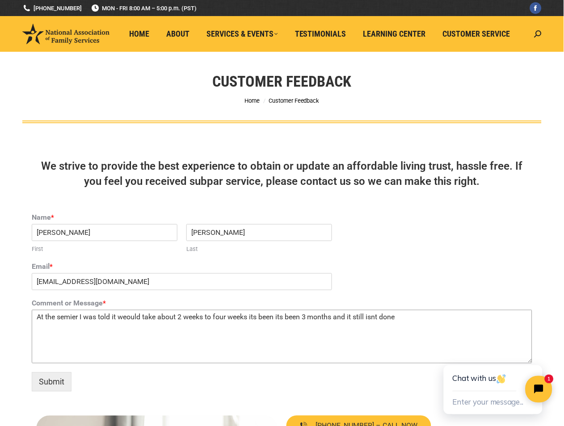 This screenshot has height=426, width=564. I want to click on label: Last, so click(259, 249).